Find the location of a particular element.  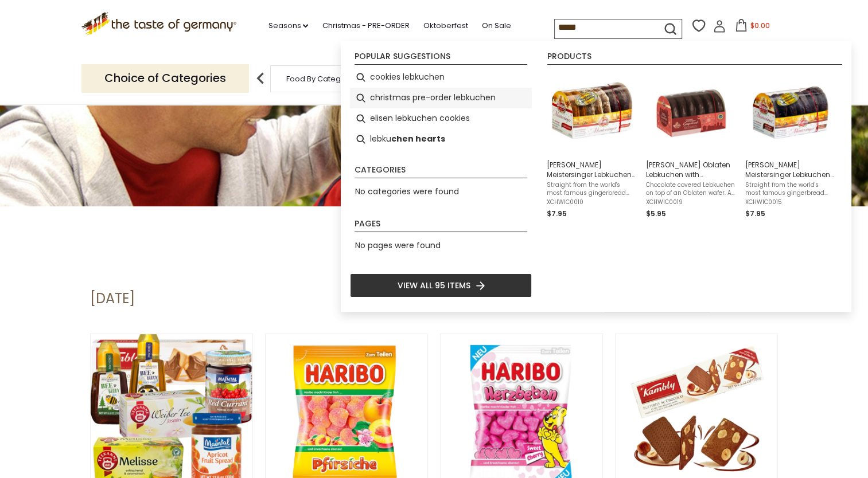

li: Wicklein Oblaten Lebkuchen with Chocolate 14% Nuts, 7 oz is located at coordinates (691, 146).